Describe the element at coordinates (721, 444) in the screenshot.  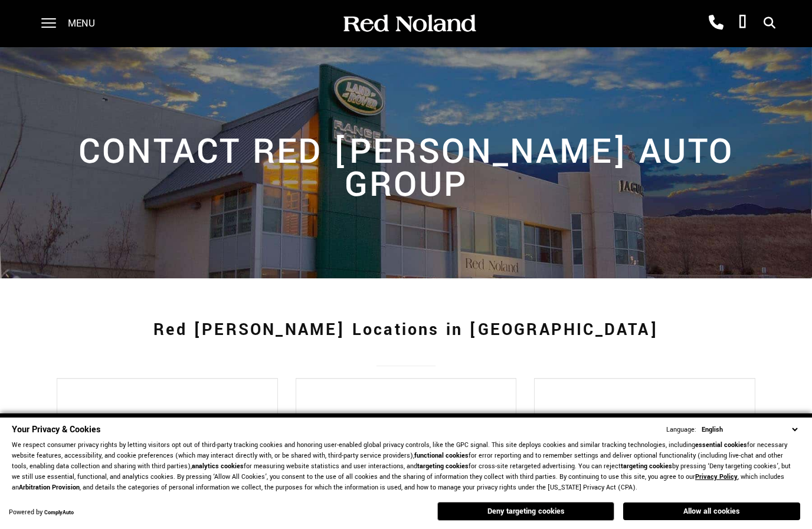
I see `strong: essential cookies` at that location.